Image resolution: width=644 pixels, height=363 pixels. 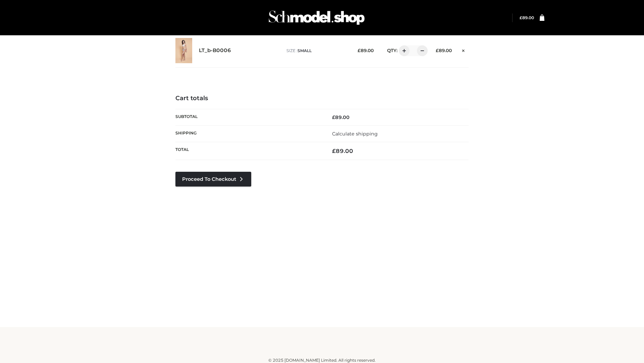 What do you see at coordinates (317, 18) in the screenshot?
I see `img: Schmodel Admin 964` at bounding box center [317, 18].